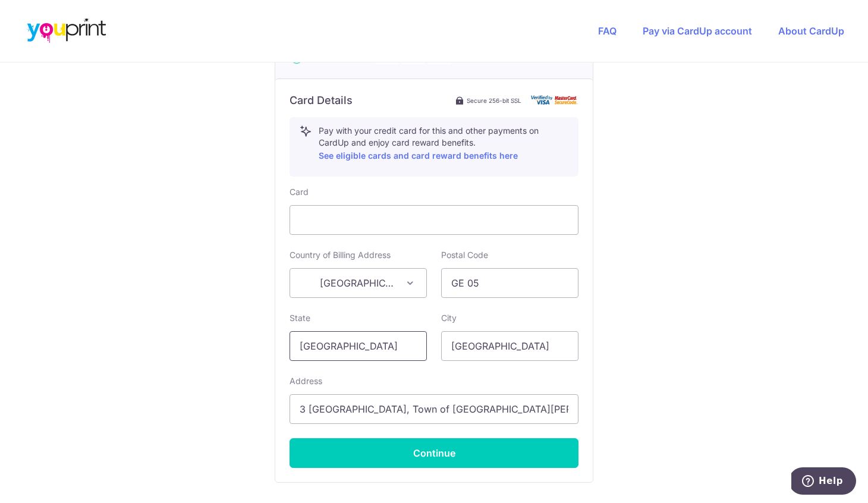  Describe the element at coordinates (434, 453) in the screenshot. I see `button: Continue` at that location.